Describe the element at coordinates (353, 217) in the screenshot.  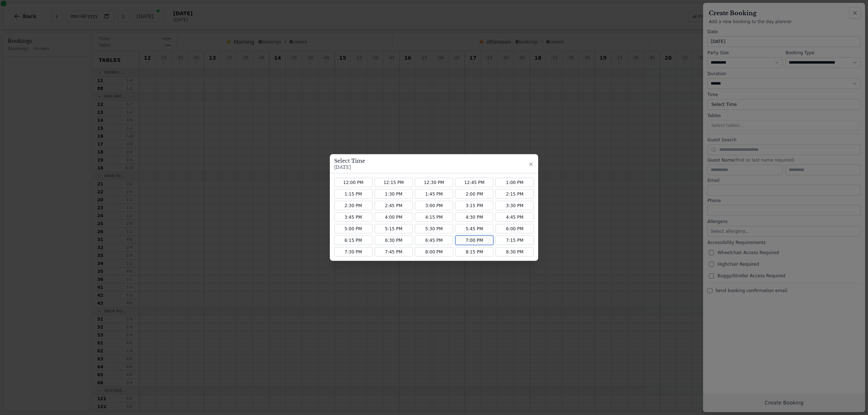
I see `button: 3:45 PM` at that location.